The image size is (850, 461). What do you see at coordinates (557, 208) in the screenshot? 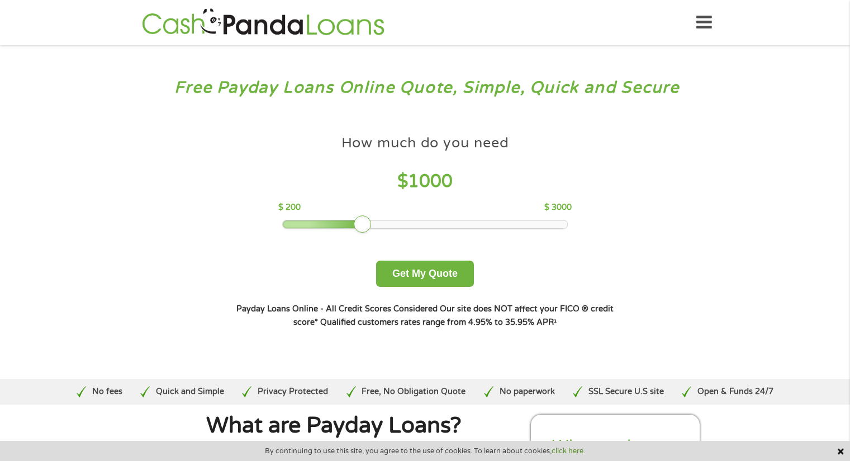
I see `p: $ 3000` at bounding box center [557, 208].